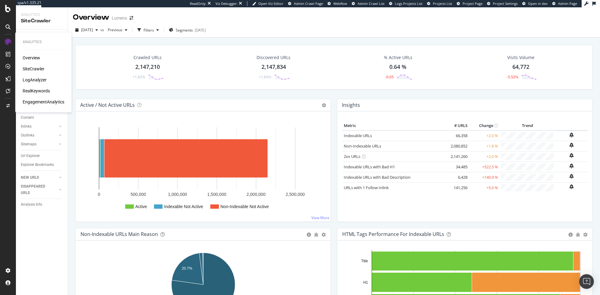 The image size is (600, 295). I want to click on div: A chart., so click(203, 169).